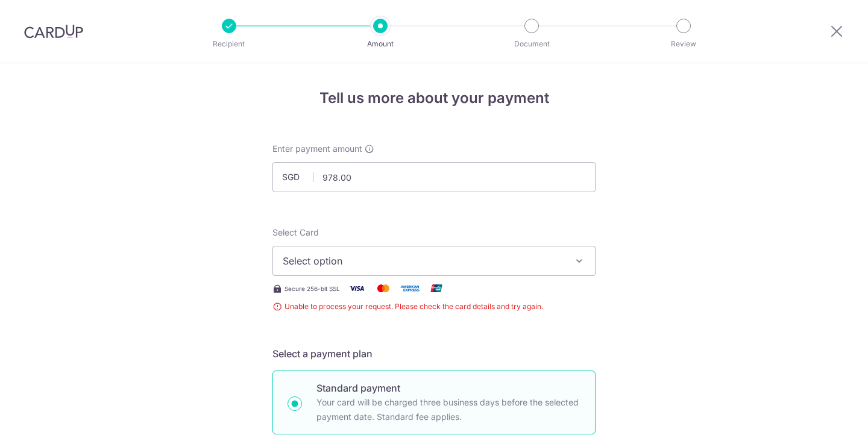 Image resolution: width=868 pixels, height=438 pixels. What do you see at coordinates (410, 288) in the screenshot?
I see `img: American Express` at bounding box center [410, 288].